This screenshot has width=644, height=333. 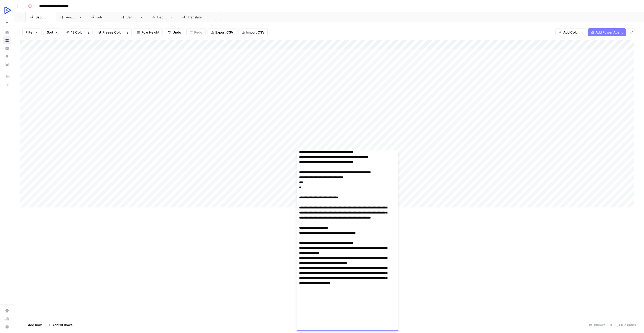 I want to click on button: Row Height, so click(x=148, y=32).